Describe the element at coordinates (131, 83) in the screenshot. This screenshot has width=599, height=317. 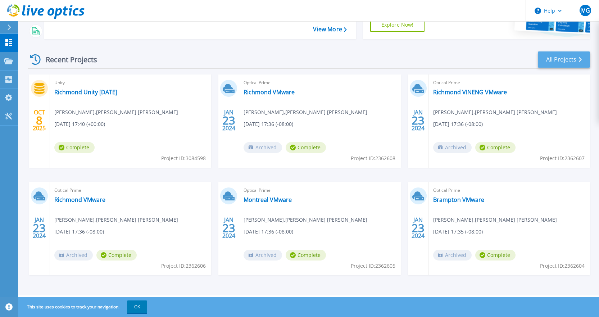
I see `span: Unity` at that location.